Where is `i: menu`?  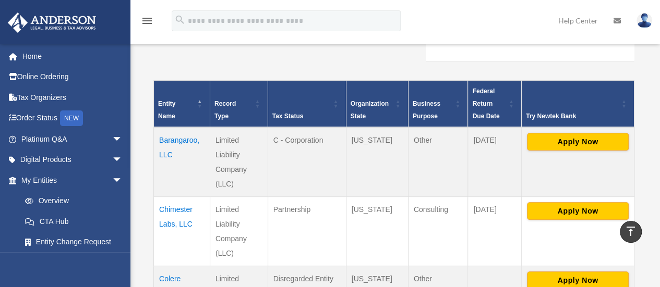 i: menu is located at coordinates (147, 21).